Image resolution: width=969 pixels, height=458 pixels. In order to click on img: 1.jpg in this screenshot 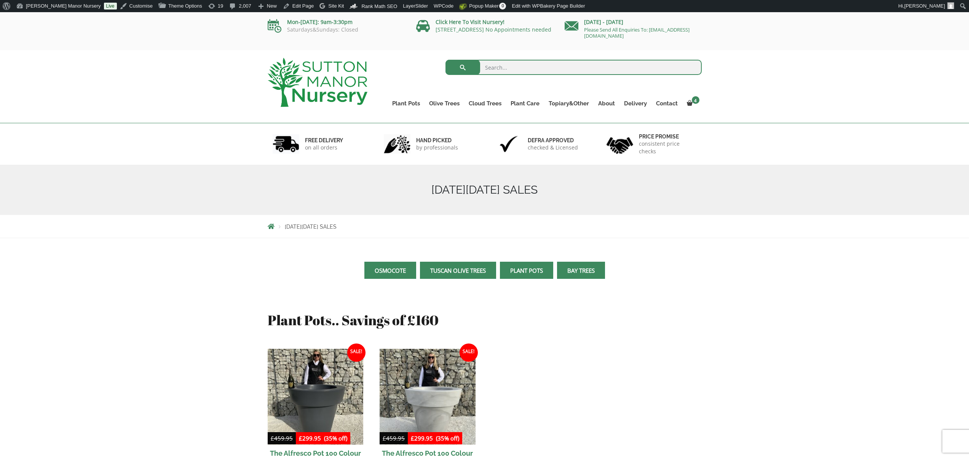, I will do `click(286, 144)`.